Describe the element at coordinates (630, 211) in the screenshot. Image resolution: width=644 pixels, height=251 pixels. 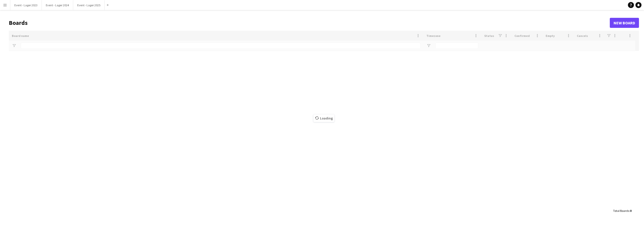
I see `span: 0` at that location.